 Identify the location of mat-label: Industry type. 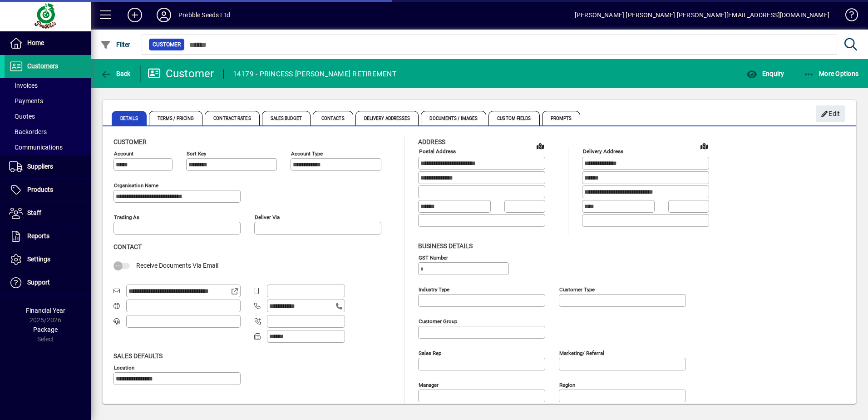
(434, 289).